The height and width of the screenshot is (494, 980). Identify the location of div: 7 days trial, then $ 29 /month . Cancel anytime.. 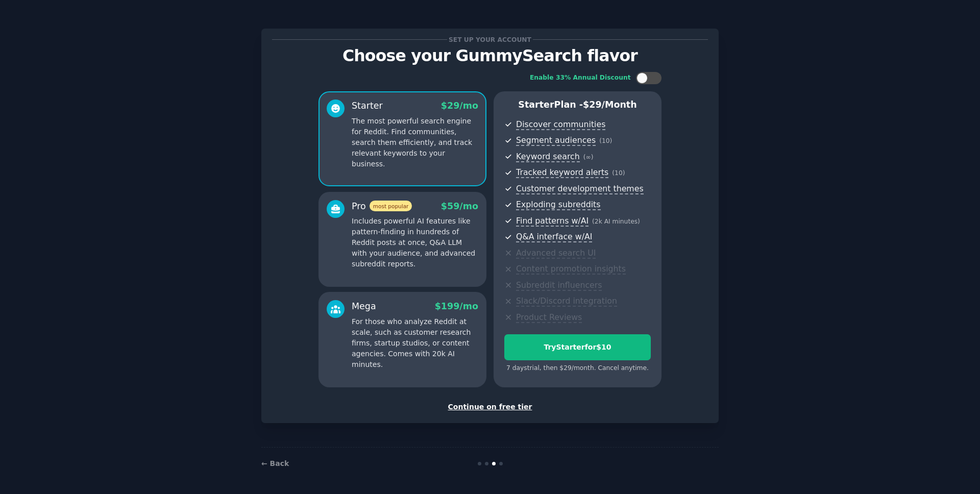
(578, 369).